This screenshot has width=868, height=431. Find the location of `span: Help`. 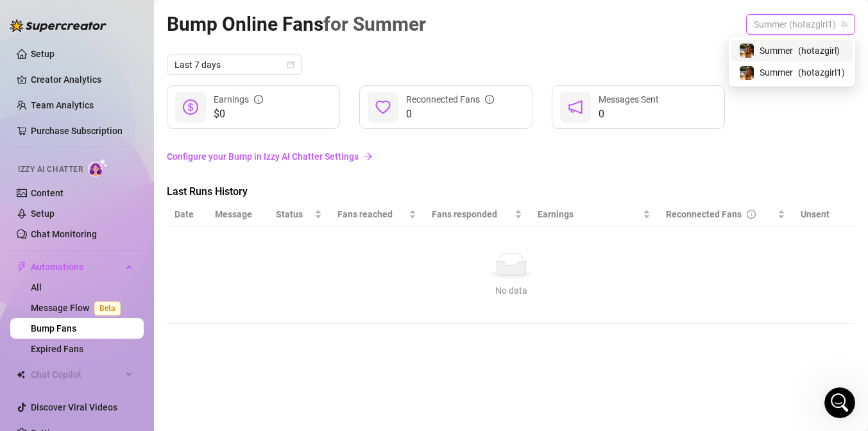

span: Help is located at coordinates (214, 350).